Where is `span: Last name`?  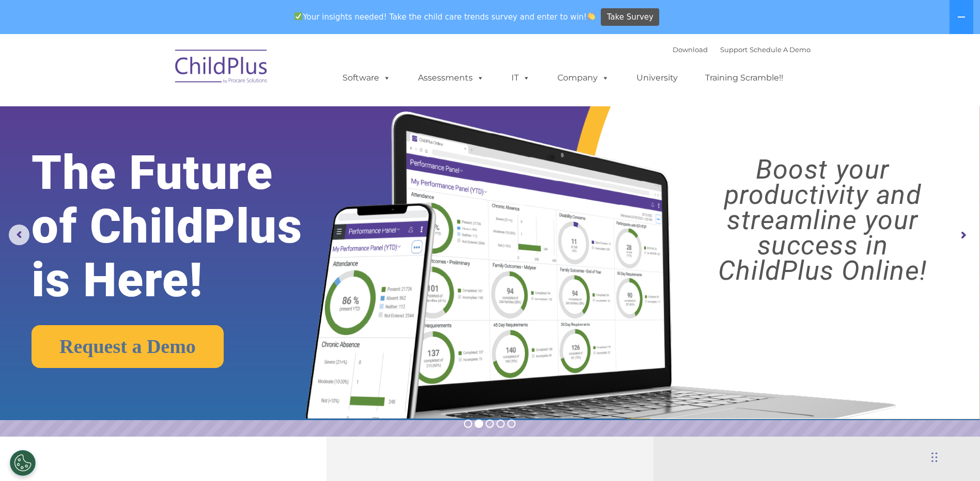 span: Last name is located at coordinates (159, 72).